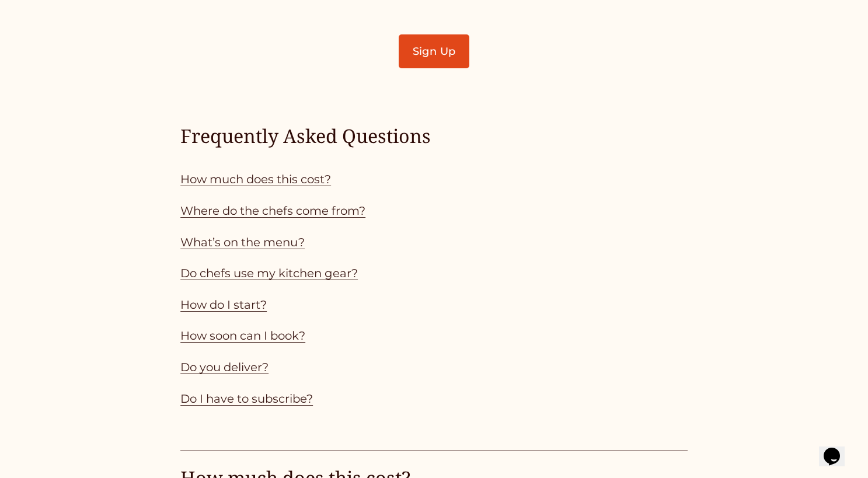 The width and height of the screenshot is (868, 478). Describe the element at coordinates (272, 211) in the screenshot. I see `a: Where do the chefs come from?` at that location.